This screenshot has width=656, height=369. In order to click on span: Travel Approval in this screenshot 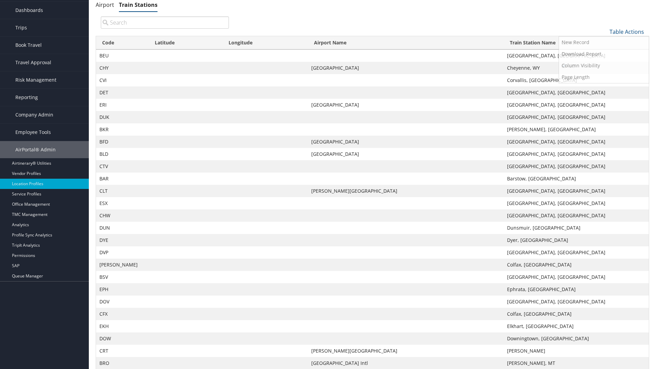, I will do `click(33, 63)`.